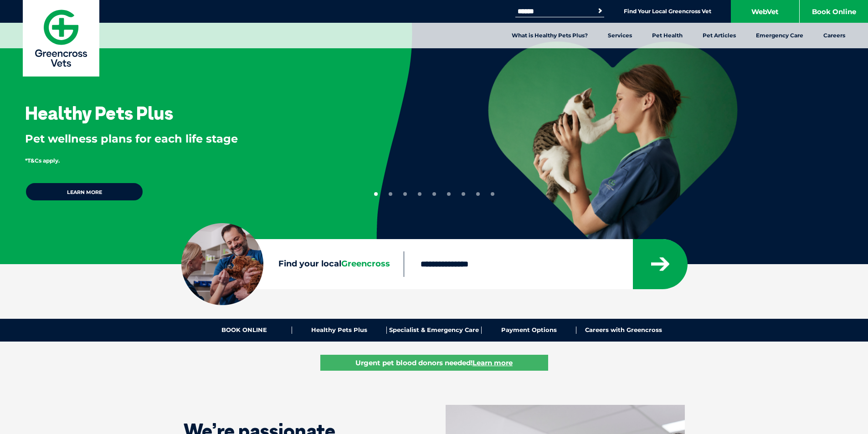 Image resolution: width=868 pixels, height=434 pixels. I want to click on a: Learn more, so click(84, 192).